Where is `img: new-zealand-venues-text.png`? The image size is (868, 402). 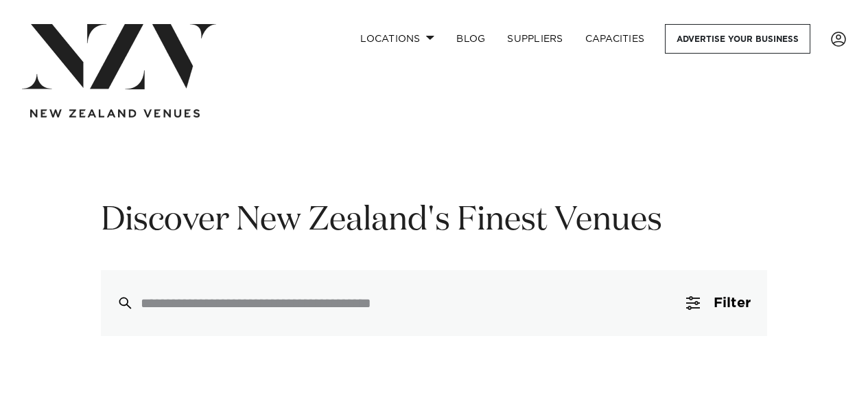
img: new-zealand-venues-text.png is located at coordinates (115, 114).